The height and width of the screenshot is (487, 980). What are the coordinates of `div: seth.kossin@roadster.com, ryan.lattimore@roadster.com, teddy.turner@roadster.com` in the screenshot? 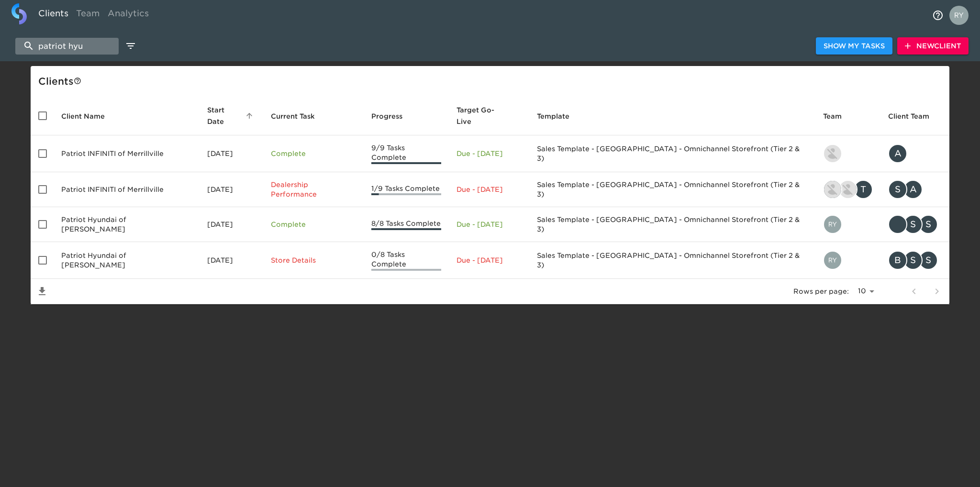 It's located at (848, 189).